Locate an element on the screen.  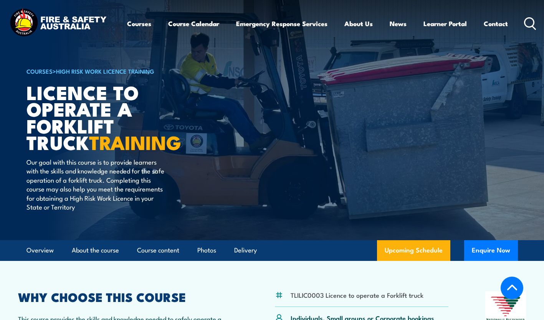
h2: WHY CHOOSE THIS COURSE is located at coordinates (128, 297).